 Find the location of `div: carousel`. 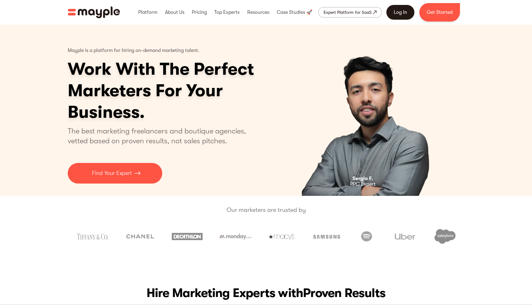

div: carousel is located at coordinates (368, 110).